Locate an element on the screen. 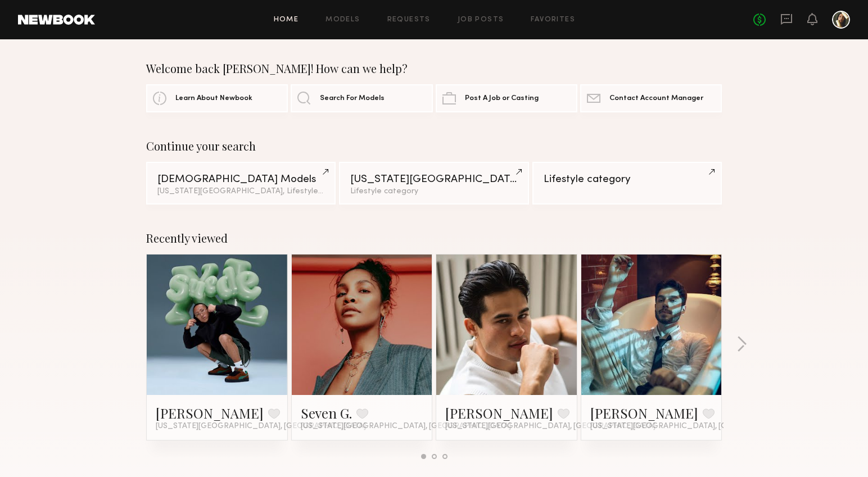  a: Learn About Newbook is located at coordinates (217, 98).